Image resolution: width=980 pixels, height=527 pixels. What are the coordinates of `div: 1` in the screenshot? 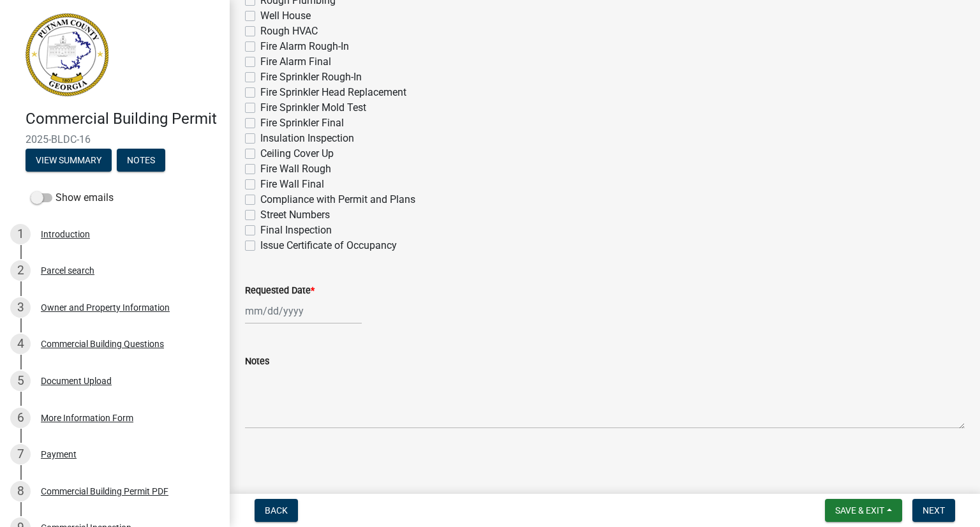 It's located at (20, 234).